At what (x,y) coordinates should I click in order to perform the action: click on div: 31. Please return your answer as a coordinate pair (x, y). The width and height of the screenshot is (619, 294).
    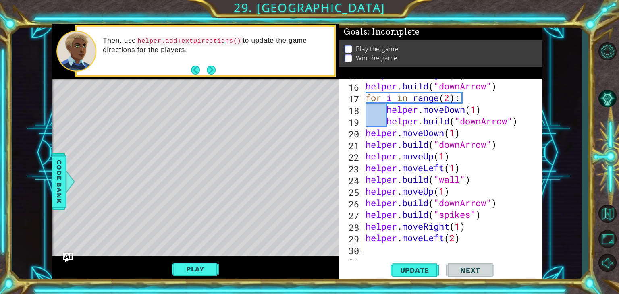
    Looking at the image, I should click on (350, 262).